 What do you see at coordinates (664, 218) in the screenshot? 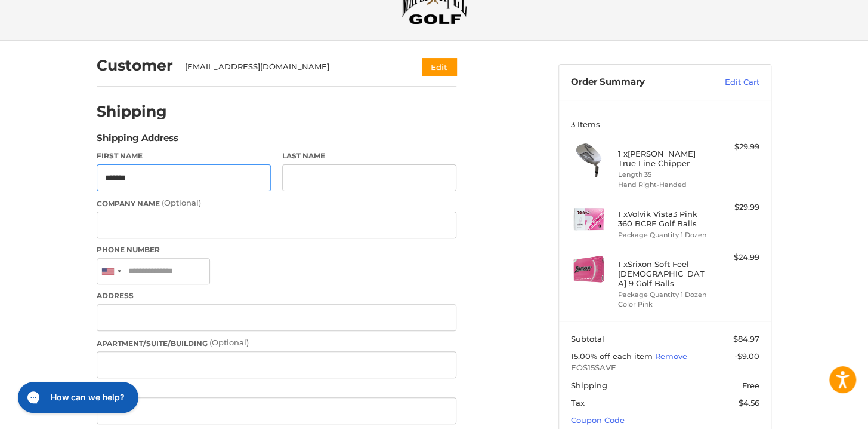
I see `h4: 1 x Volvik Vista3 Pink 360 BCRF Golf Balls` at bounding box center [664, 218].